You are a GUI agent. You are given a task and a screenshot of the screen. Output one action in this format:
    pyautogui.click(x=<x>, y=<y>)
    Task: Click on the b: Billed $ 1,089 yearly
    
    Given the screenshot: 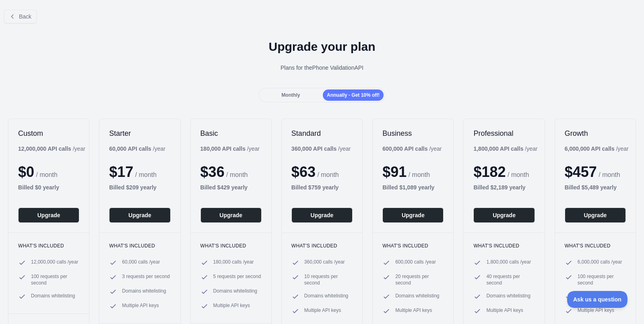 What is the action you would take?
    pyautogui.click(x=408, y=188)
    